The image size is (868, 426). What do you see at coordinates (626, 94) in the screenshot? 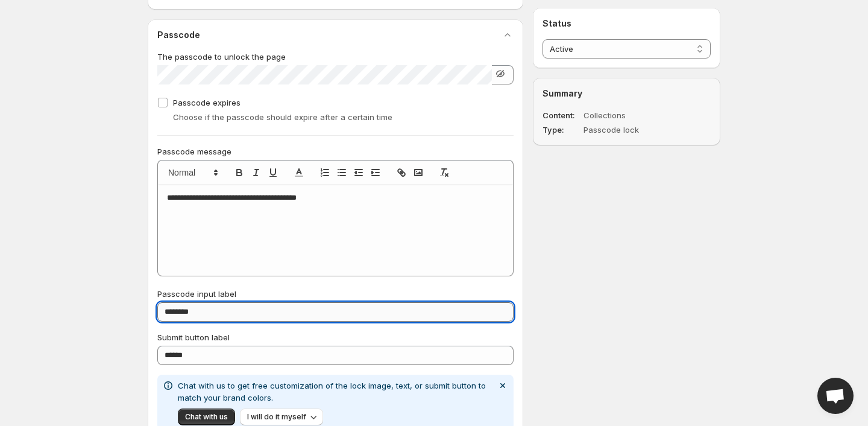
I see `h2: Summary` at bounding box center [626, 94].